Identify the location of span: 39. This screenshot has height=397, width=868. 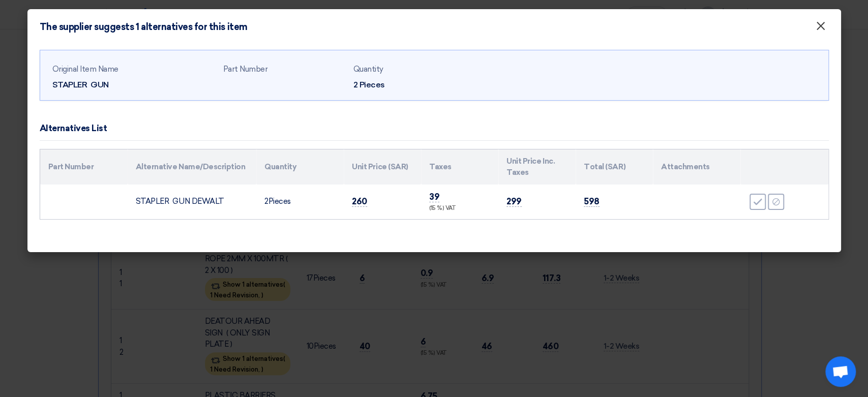
(434, 196).